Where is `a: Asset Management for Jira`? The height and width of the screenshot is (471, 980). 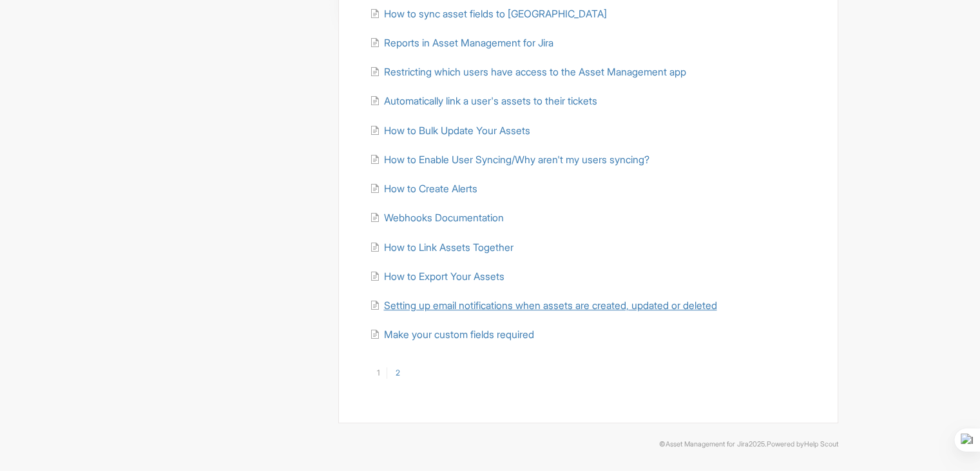 a: Asset Management for Jira is located at coordinates (707, 443).